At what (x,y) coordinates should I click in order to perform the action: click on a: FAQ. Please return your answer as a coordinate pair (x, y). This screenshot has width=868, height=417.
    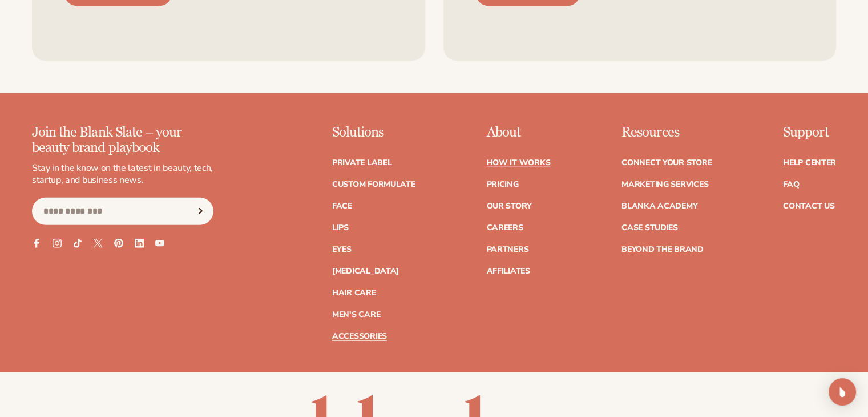
    Looking at the image, I should click on (791, 185).